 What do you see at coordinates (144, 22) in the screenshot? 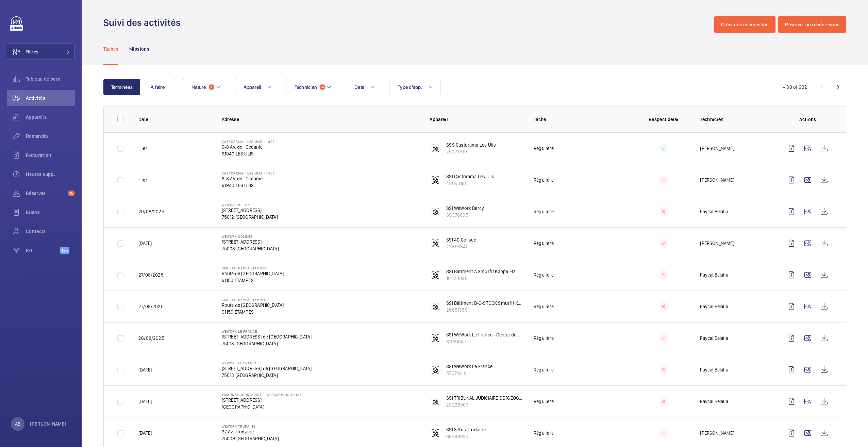
I see `h1: Suivi des activités` at bounding box center [144, 22].